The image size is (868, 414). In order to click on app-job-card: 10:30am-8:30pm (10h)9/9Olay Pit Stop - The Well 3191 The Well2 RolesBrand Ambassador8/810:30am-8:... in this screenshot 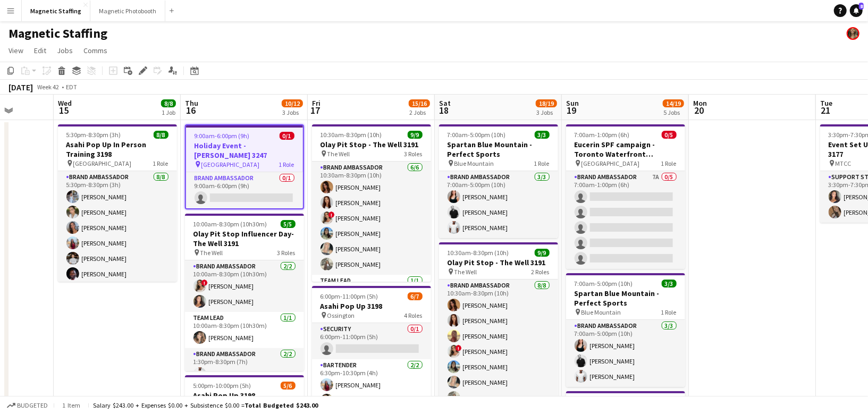, I will do `click(499, 321)`.